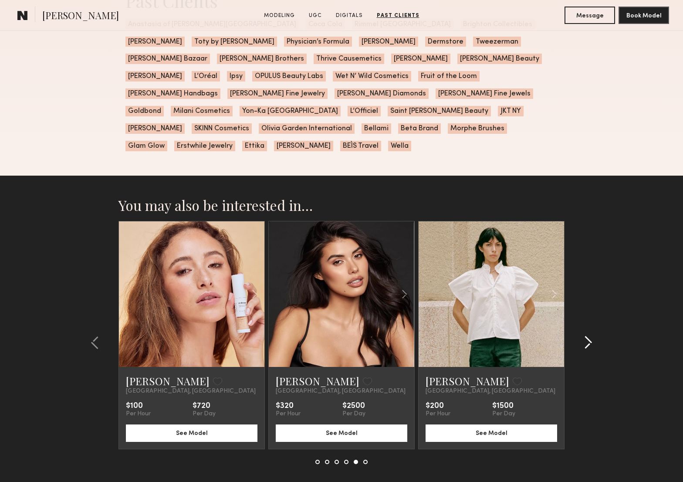 Image resolution: width=683 pixels, height=482 pixels. I want to click on span: Bellami, so click(376, 128).